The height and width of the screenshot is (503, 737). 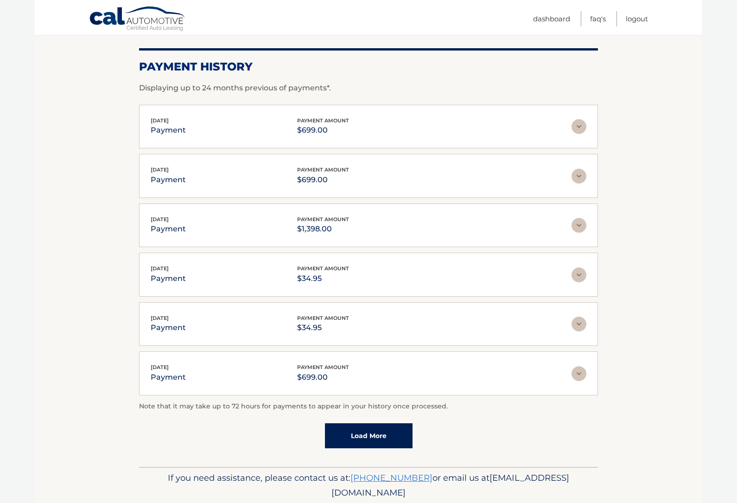 What do you see at coordinates (369, 67) in the screenshot?
I see `h2: Payment History` at bounding box center [369, 67].